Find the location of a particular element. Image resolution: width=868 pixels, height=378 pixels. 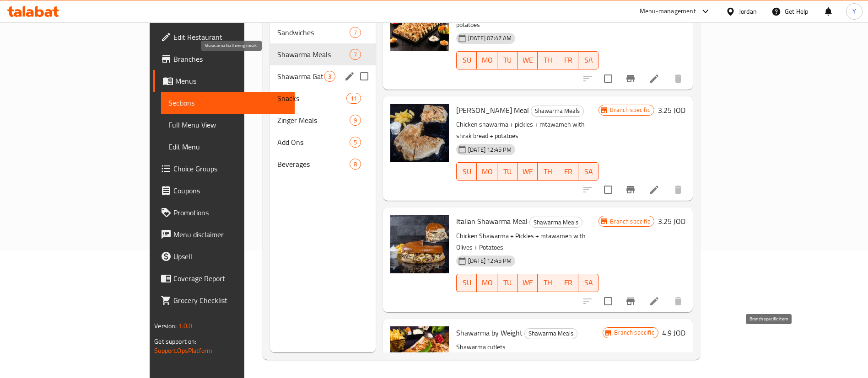

span: Menu disclaimer is located at coordinates (230, 234).